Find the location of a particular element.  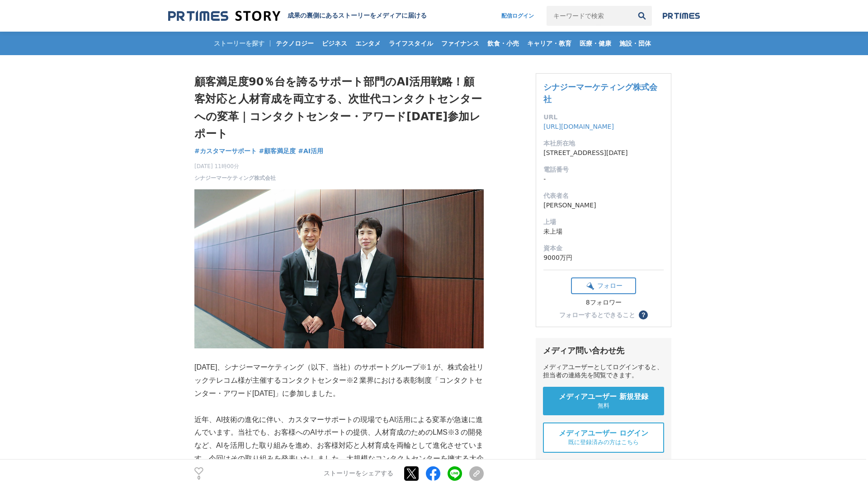

span: 医療・健康 is located at coordinates (595, 43).